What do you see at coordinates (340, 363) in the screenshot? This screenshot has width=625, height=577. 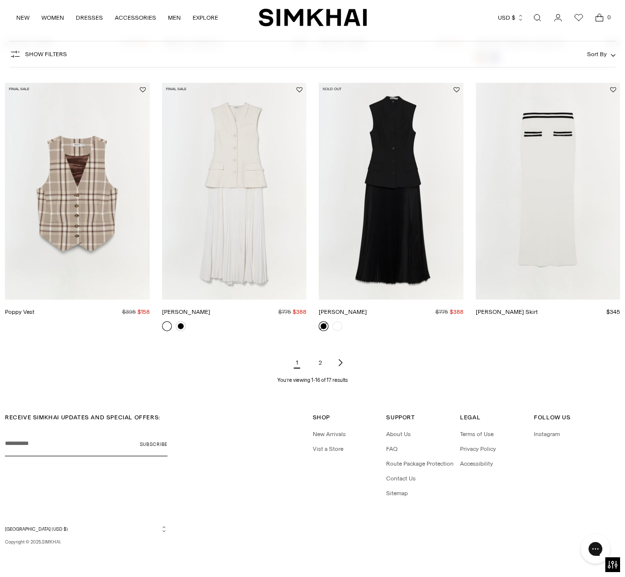 I see `a: Next page of results` at bounding box center [340, 363].